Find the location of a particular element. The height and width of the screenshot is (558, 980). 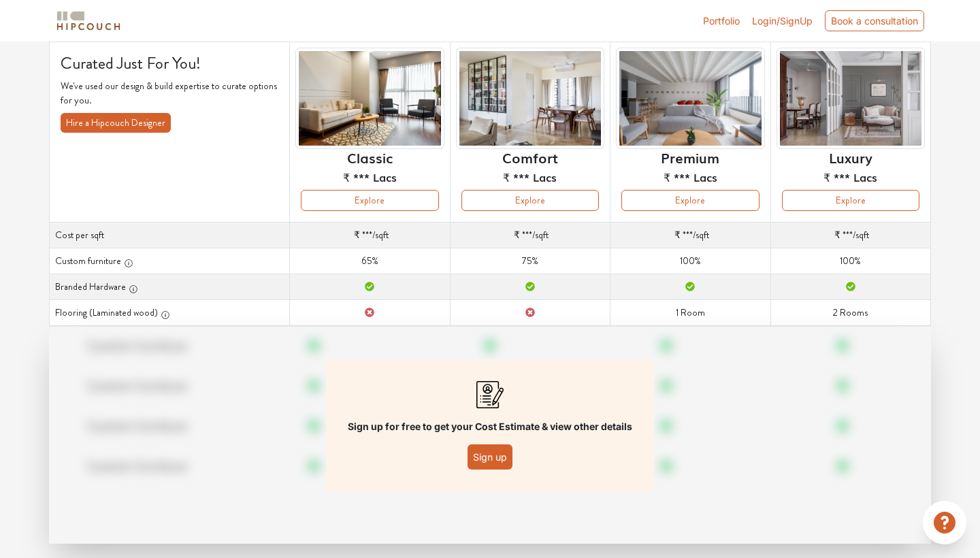

h4: Curated Just For You! is located at coordinates (170, 64).